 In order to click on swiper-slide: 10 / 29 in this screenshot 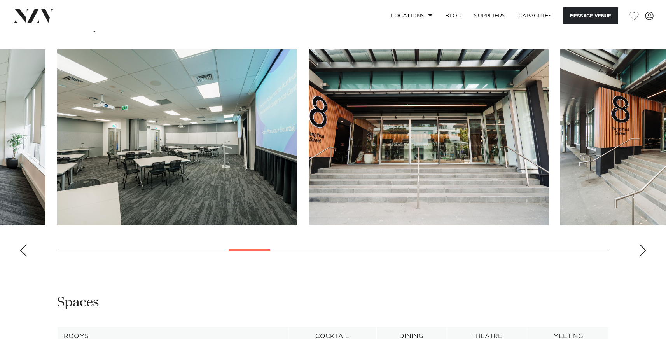, I will do `click(177, 137)`.